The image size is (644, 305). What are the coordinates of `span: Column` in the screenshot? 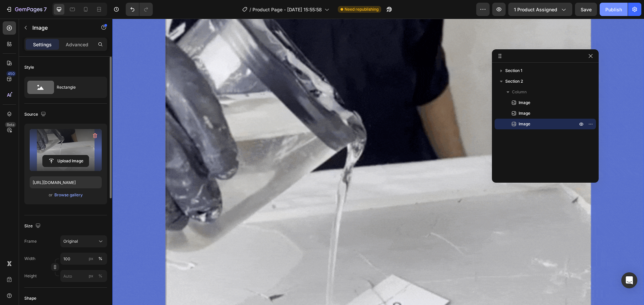 It's located at (519, 92).